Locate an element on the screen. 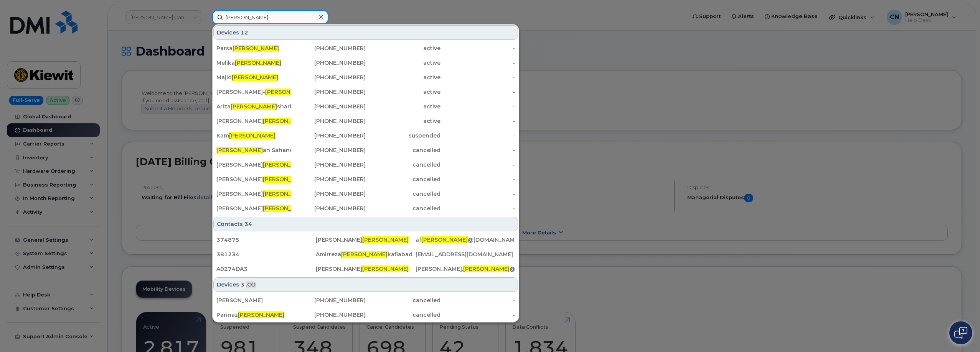  div: Parsa is located at coordinates (254, 48).